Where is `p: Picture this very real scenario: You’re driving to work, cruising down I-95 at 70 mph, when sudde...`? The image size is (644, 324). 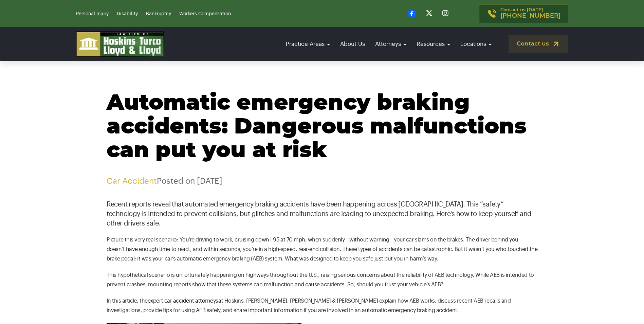 p: Picture this very real scenario: You’re driving to work, cruising down I-95 at 70 mph, when sudde... is located at coordinates (322, 250).